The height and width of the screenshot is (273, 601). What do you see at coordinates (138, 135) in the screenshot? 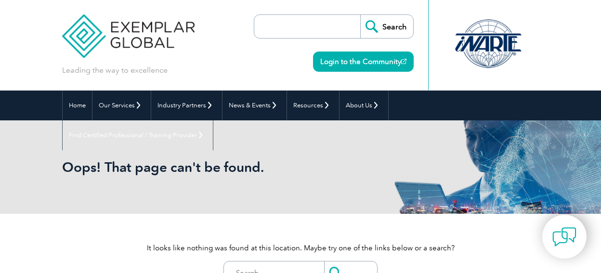
I see `a: Find Certified Professional / Training Provider` at bounding box center [138, 135].